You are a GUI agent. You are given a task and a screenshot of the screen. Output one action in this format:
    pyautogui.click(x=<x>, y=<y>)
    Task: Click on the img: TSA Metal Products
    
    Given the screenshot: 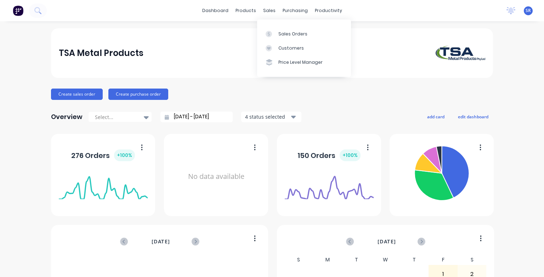 What is the action you would take?
    pyautogui.click(x=460, y=53)
    